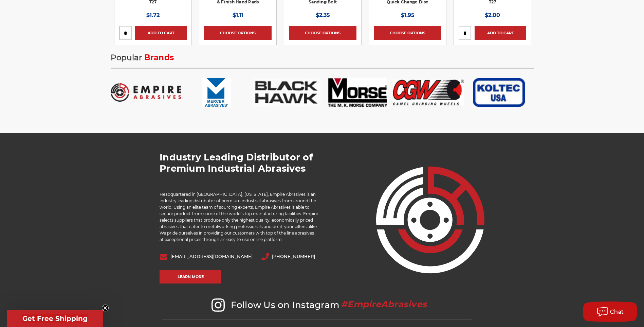 The width and height of the screenshot is (644, 327). Describe the element at coordinates (317, 308) in the screenshot. I see `h2: Follow Us on Instagram` at that location.